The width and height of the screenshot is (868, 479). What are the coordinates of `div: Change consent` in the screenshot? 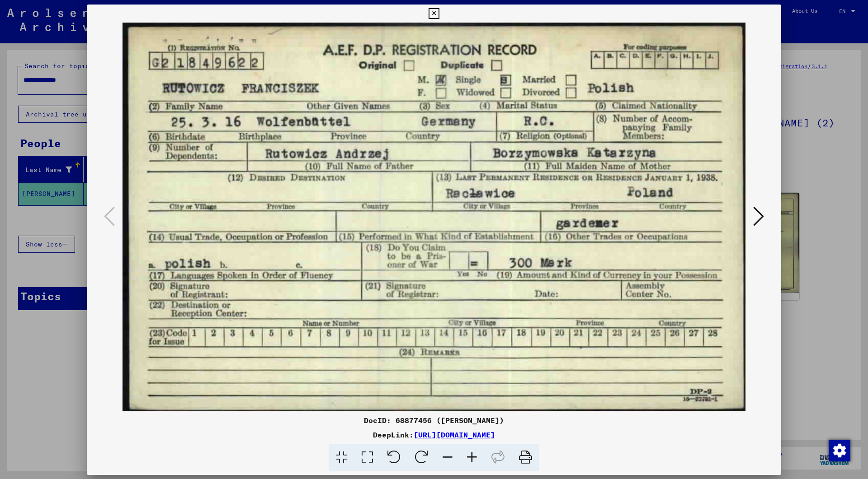 It's located at (839, 450).